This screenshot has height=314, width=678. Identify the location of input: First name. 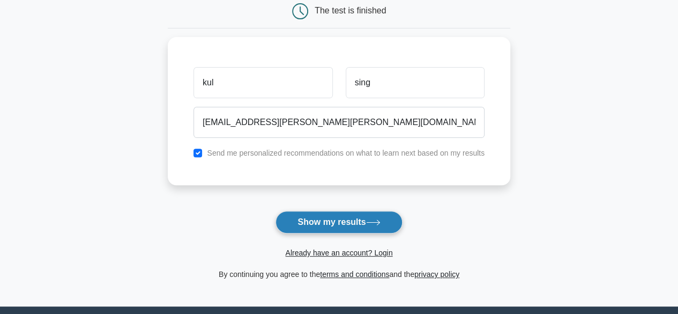
(263, 83).